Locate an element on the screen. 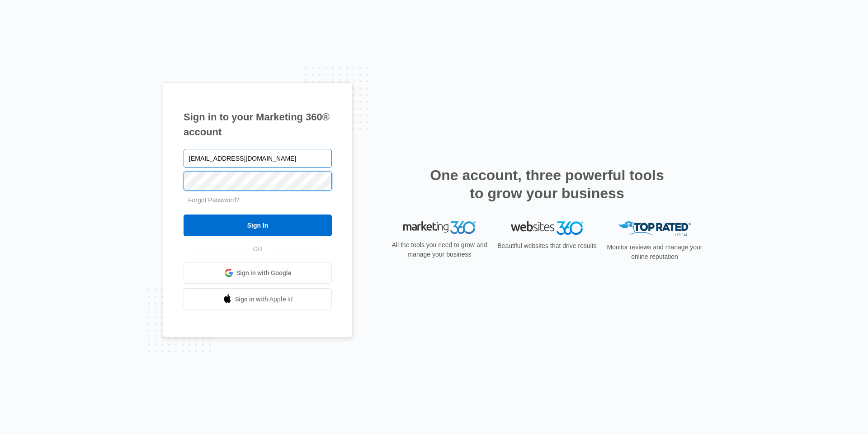 The height and width of the screenshot is (434, 868). a: Sign in with Google is located at coordinates (257, 273).